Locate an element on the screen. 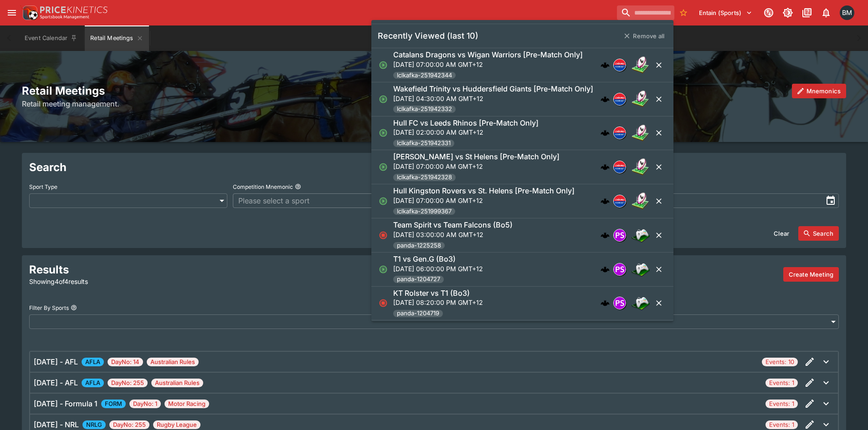 This screenshot has height=430, width=868. button: Remove all is located at coordinates (644, 36).